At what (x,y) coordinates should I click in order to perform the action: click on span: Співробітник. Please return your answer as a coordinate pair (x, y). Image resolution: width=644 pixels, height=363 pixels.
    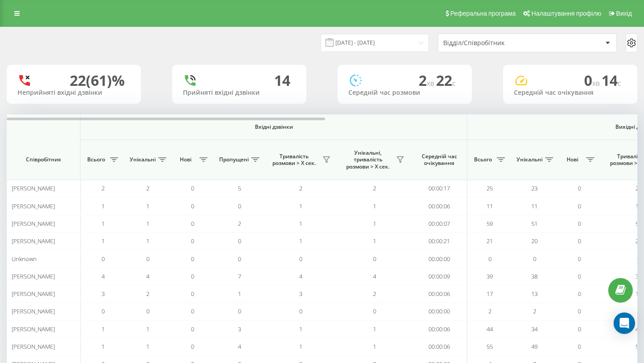
    Looking at the image, I should click on (43, 159).